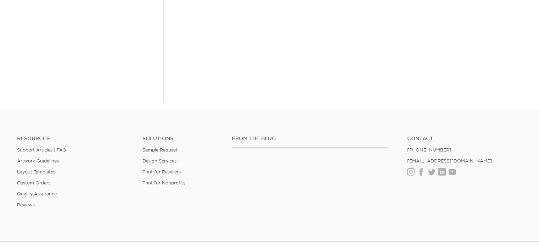 The width and height of the screenshot is (539, 246). What do you see at coordinates (74, 139) in the screenshot?
I see `h4: Resources` at bounding box center [74, 139].